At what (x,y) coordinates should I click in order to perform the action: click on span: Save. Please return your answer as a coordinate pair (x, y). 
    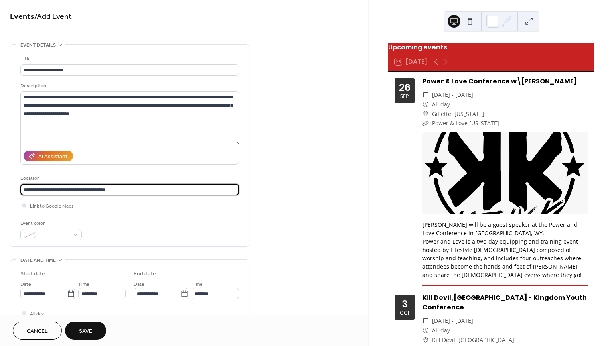
    Looking at the image, I should click on (85, 331).